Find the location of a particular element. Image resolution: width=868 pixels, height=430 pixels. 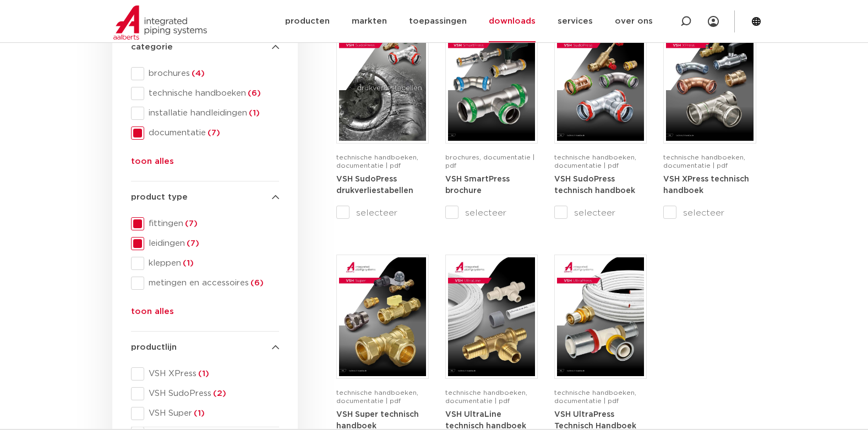

span: VSH XPress is located at coordinates (211, 374).